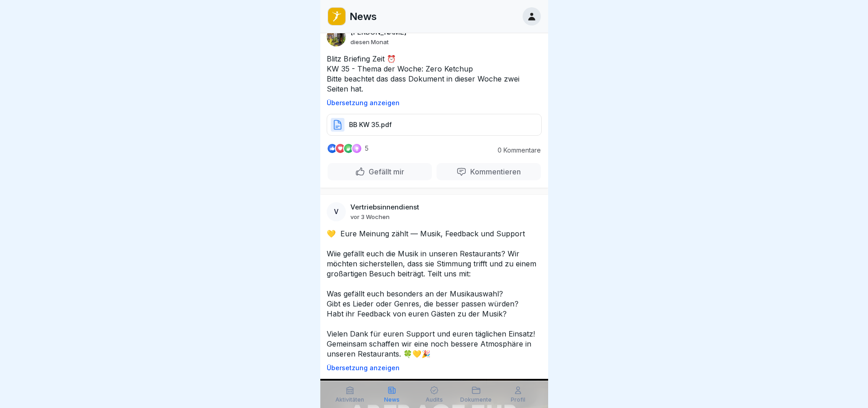  What do you see at coordinates (494, 172) in the screenshot?
I see `p: Kommentieren` at bounding box center [494, 172].